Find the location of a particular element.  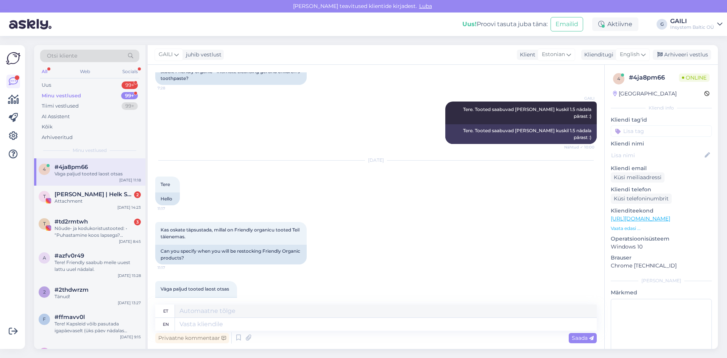

div: Web is located at coordinates (85, 72).